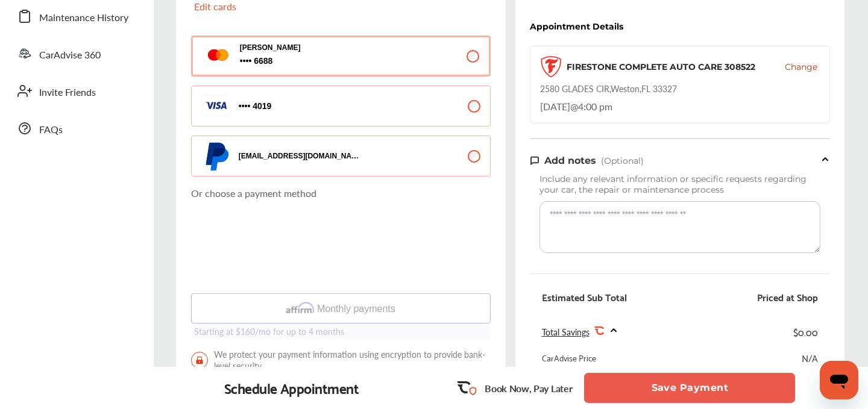 Image resolution: width=868 pixels, height=409 pixels. What do you see at coordinates (68, 93) in the screenshot?
I see `span: Invite Friends` at bounding box center [68, 93].